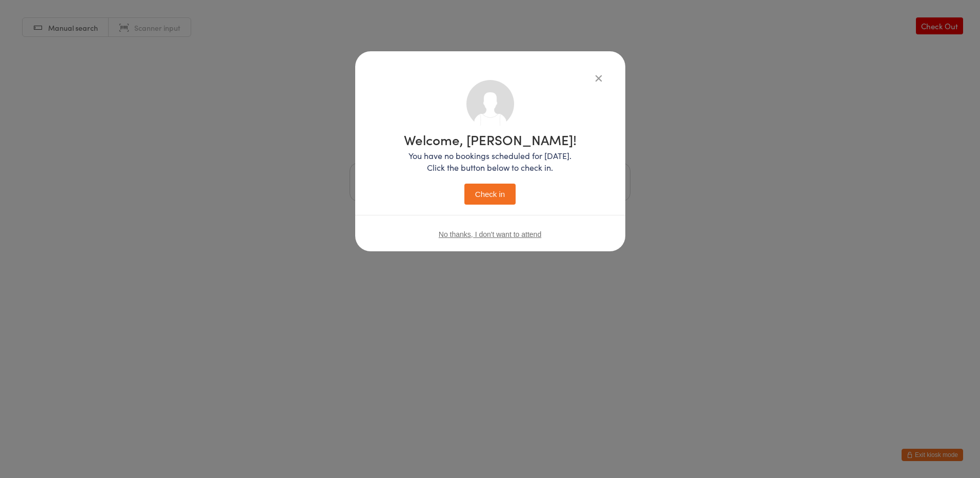  I want to click on img: no_photo.png, so click(490, 104).